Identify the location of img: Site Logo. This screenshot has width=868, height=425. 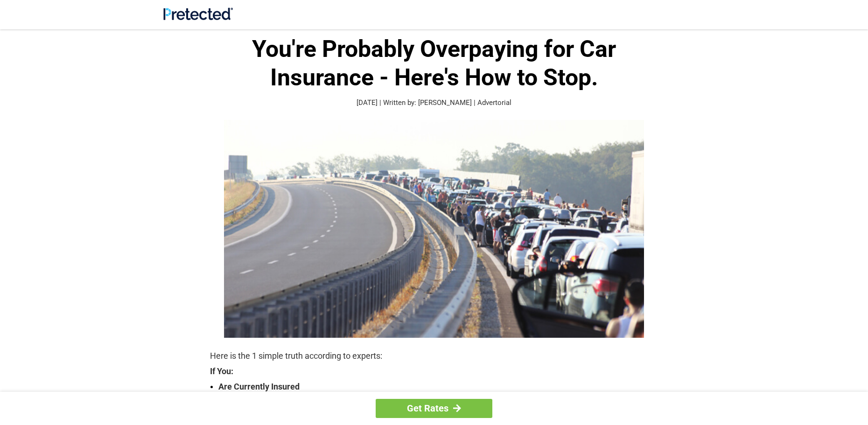
(198, 13).